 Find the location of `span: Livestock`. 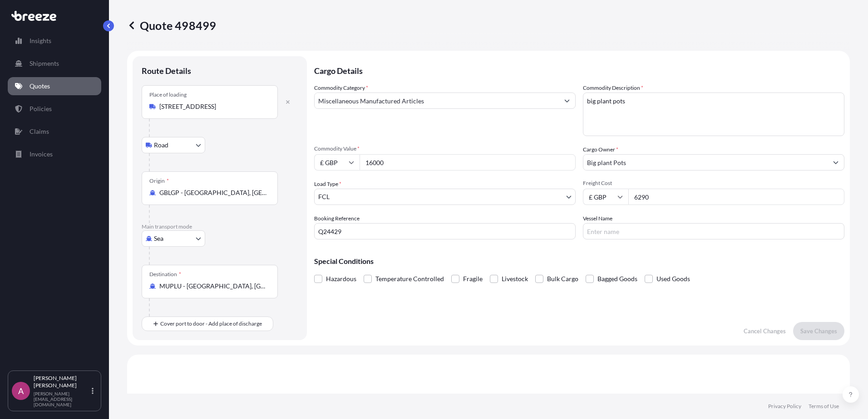

span: Livestock is located at coordinates (515, 279).